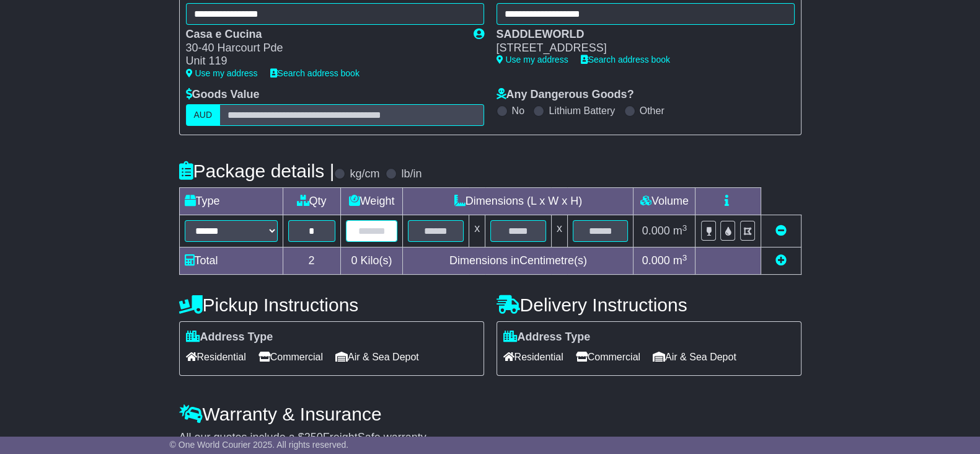 Image resolution: width=980 pixels, height=454 pixels. I want to click on label: Lithium Battery, so click(581, 110).